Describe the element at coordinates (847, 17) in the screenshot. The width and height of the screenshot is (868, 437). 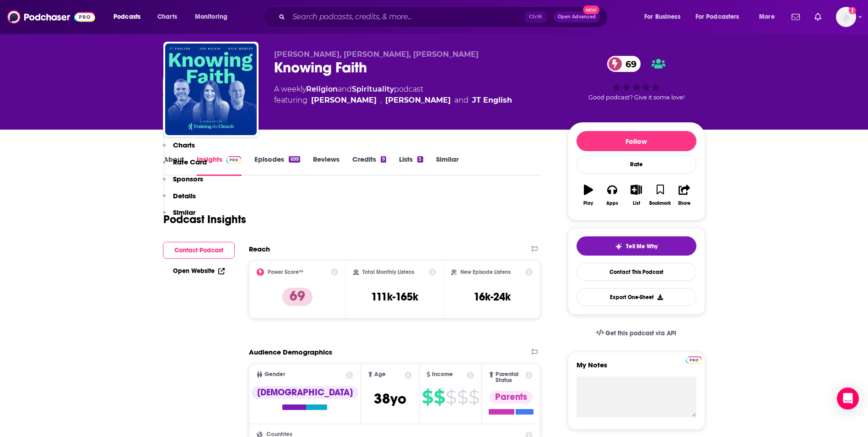
I see `span: Logged in as smacnaughton` at that location.